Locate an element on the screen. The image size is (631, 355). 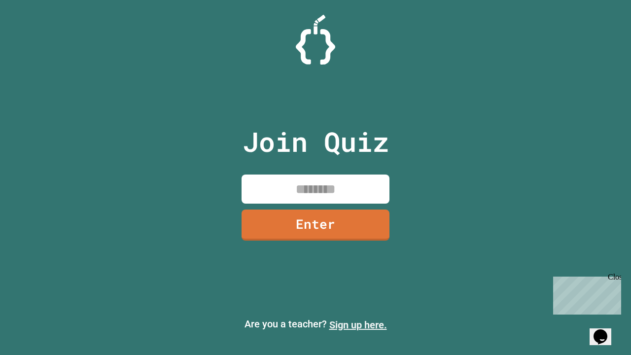
div: Chat with us now!Close is located at coordinates (36, 33).